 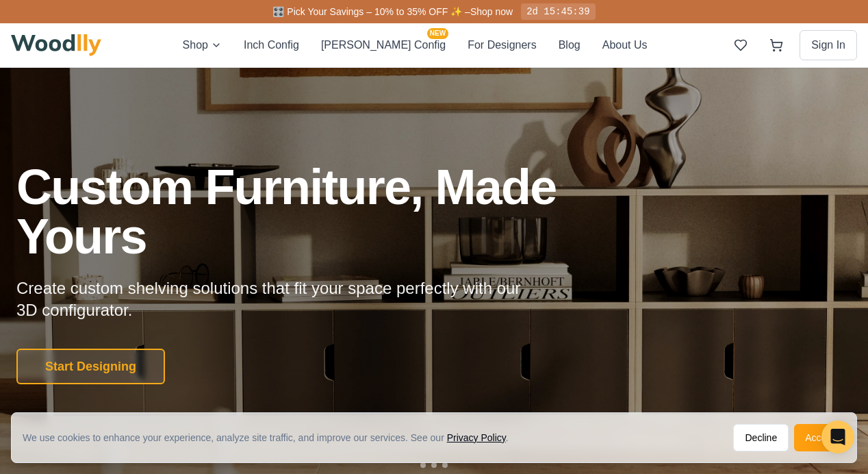 I want to click on div: Open Intercom Messenger, so click(x=838, y=437).